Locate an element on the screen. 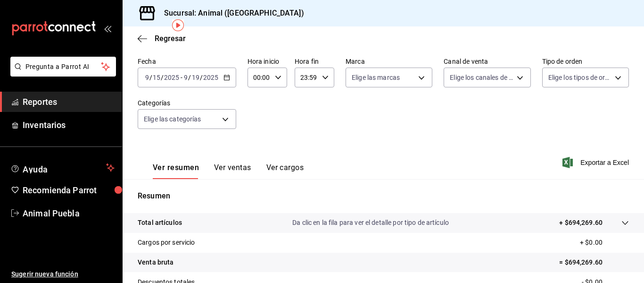 The height and width of the screenshot is (283, 644). span: Ayuda is located at coordinates (62, 168).